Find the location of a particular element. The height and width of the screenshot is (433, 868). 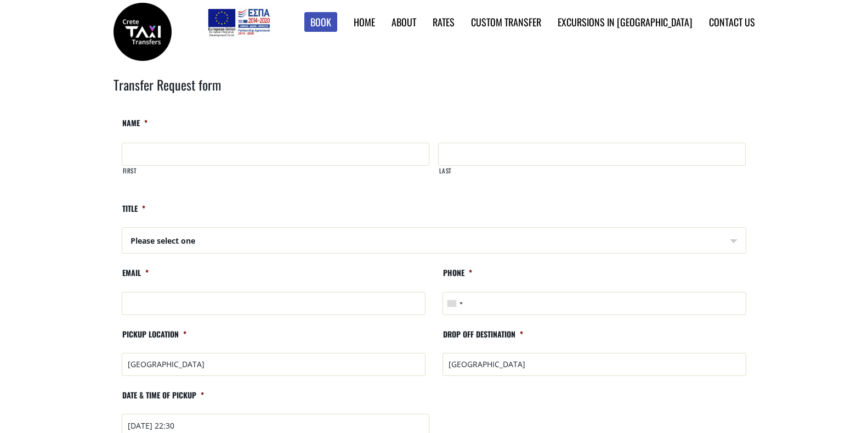

label: Email is located at coordinates (135, 277).